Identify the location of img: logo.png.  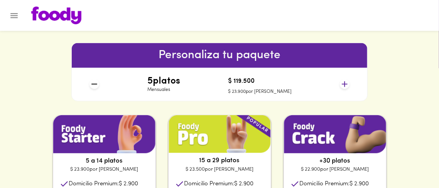
(56, 15).